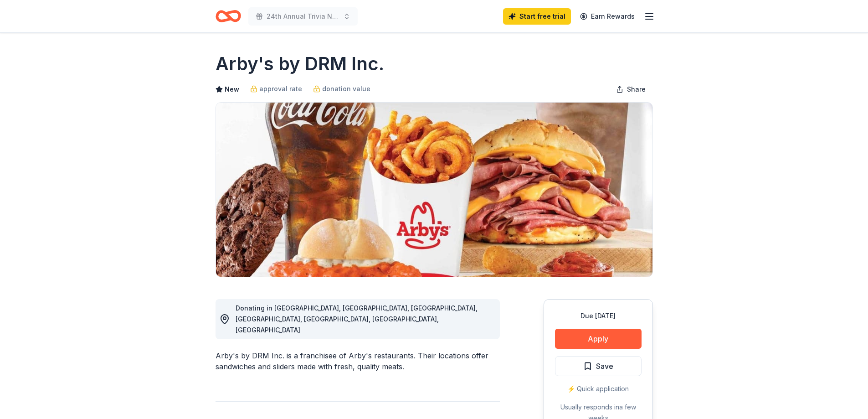 The width and height of the screenshot is (868, 419). I want to click on span: New, so click(232, 89).